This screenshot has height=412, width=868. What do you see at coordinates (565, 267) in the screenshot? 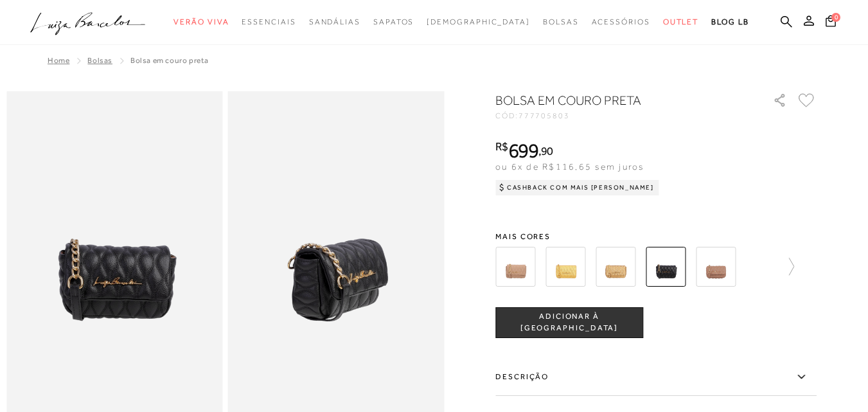
I see `img: BOLSA EM COURO DOURADO COM LOGO METALIZADO LB PEQUENA` at bounding box center [565, 267].